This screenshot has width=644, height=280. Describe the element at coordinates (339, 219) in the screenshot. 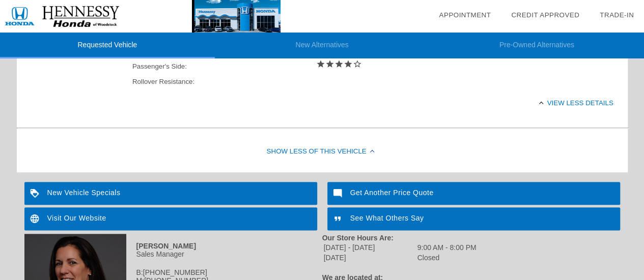

I see `img: ic_format_quote_white_24dp_2x.png` at that location.